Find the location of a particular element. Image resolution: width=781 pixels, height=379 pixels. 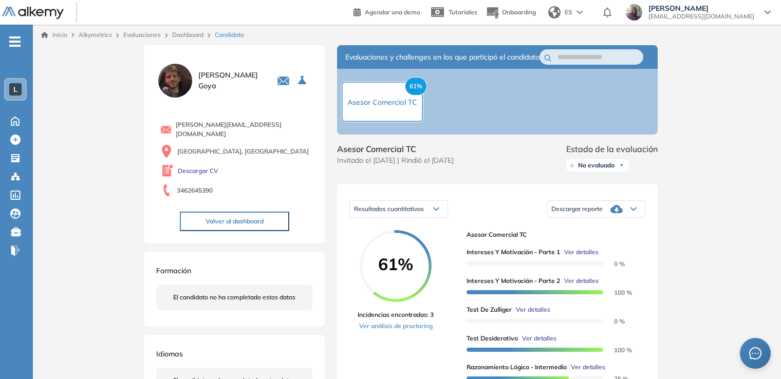

img: Ícono de flecha is located at coordinates (622, 166).